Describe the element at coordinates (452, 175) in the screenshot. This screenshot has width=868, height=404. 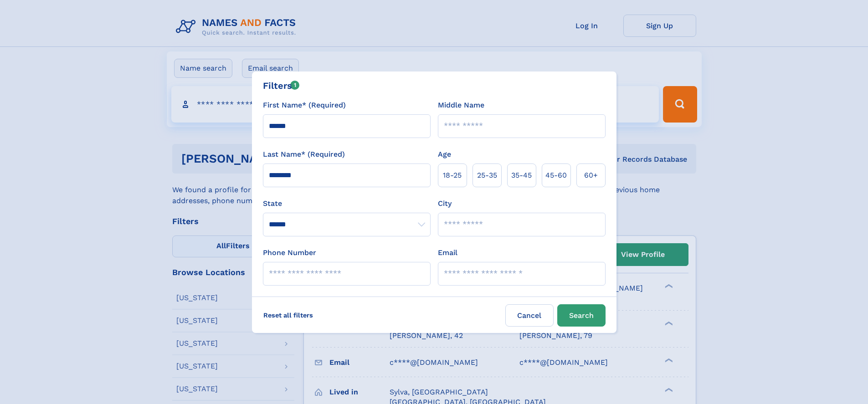
I see `span: 18‑25` at that location.